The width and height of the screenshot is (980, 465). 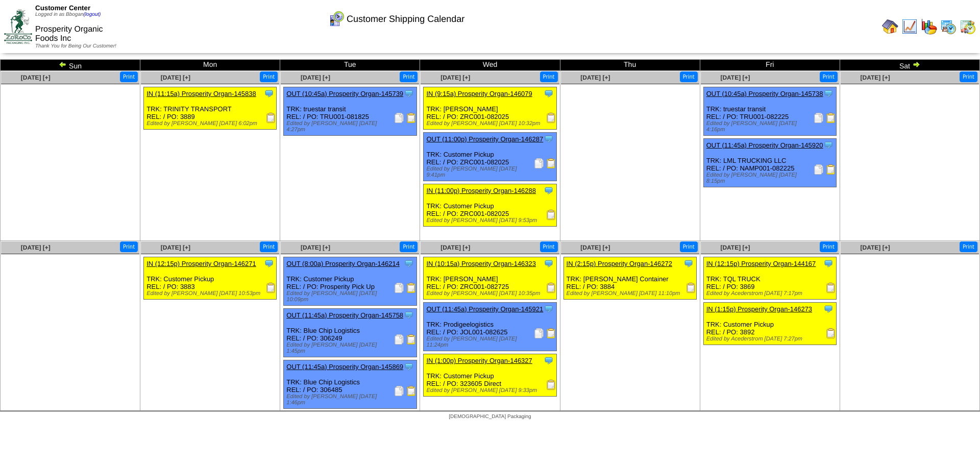 I want to click on a: IN (1:00p) Prosperity Organ-146327, so click(x=479, y=360).